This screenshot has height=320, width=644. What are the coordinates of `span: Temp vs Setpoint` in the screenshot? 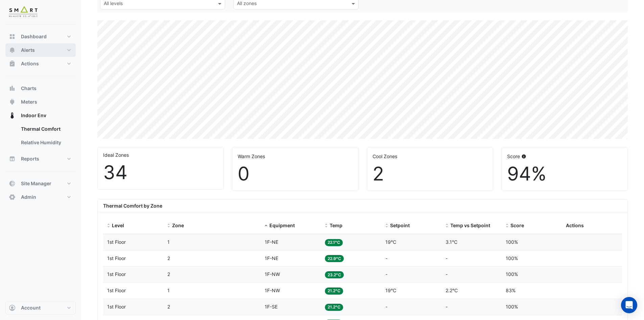 It's located at (470, 225).